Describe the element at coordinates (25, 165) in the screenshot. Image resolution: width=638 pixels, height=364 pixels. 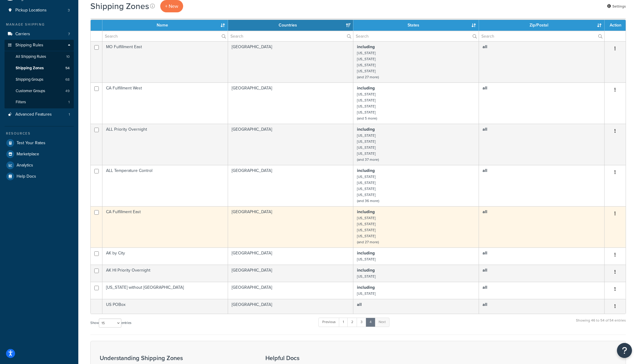
I see `span: Analytics` at that location.